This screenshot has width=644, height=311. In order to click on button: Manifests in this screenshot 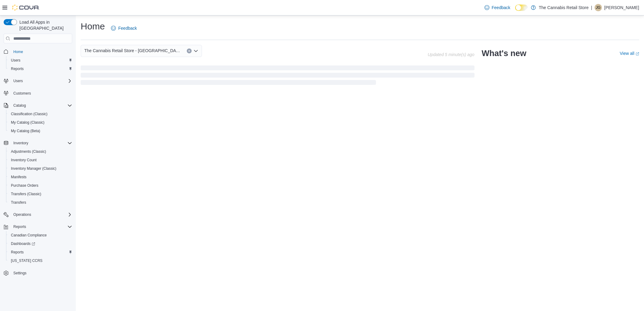, I will do `click(40, 177)`.